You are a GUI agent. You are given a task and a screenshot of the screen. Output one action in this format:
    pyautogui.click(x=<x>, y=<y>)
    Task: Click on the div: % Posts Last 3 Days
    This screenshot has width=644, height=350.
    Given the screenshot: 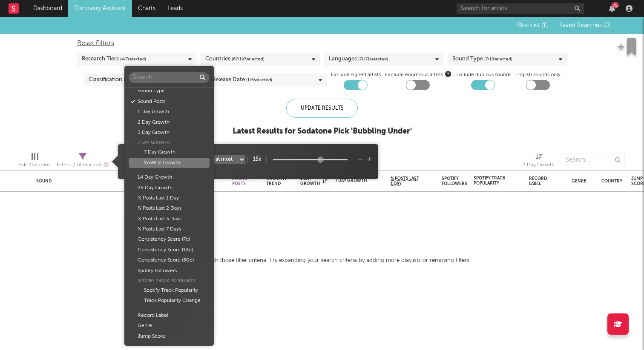 What is the action you would take?
    pyautogui.click(x=169, y=219)
    